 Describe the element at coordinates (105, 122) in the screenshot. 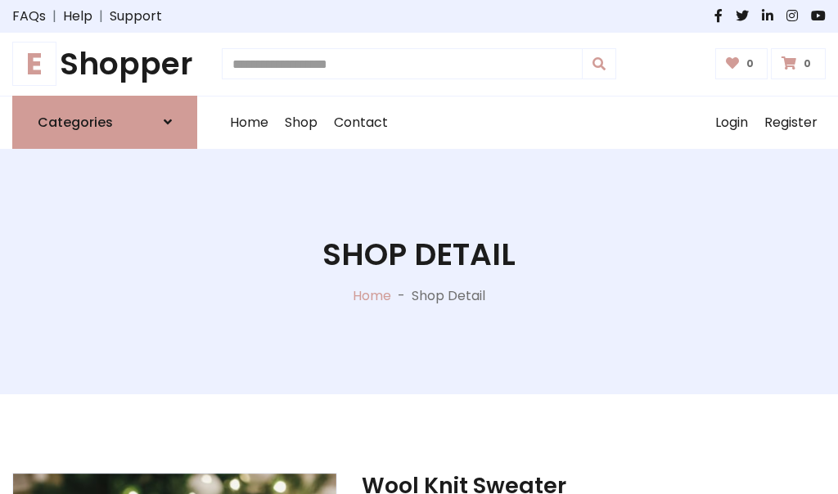

I see `a: Categories` at that location.